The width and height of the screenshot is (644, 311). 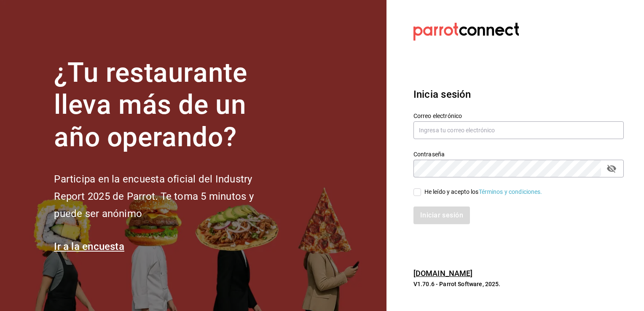 I want to click on label: Correo electrónico, so click(x=518, y=115).